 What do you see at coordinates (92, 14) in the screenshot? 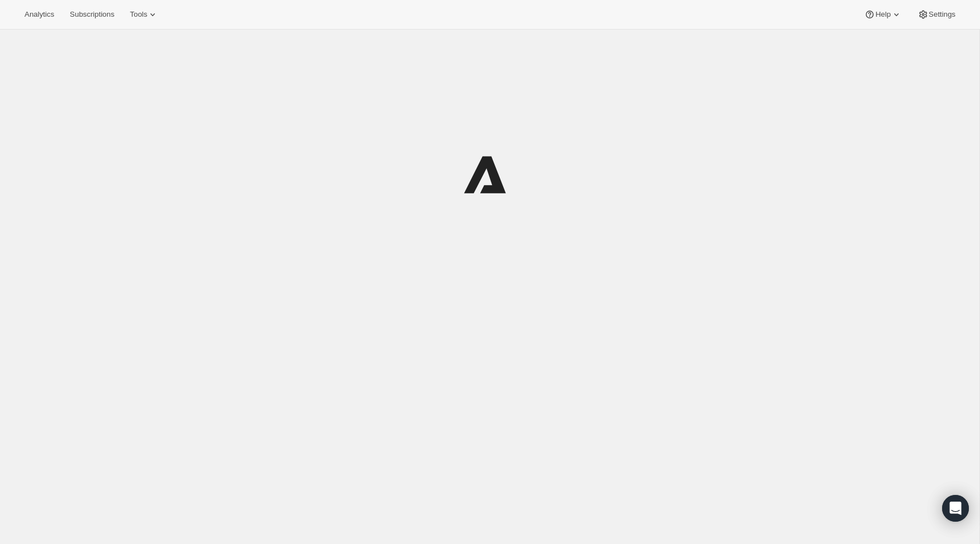
I see `button: Subscriptions` at bounding box center [92, 14].